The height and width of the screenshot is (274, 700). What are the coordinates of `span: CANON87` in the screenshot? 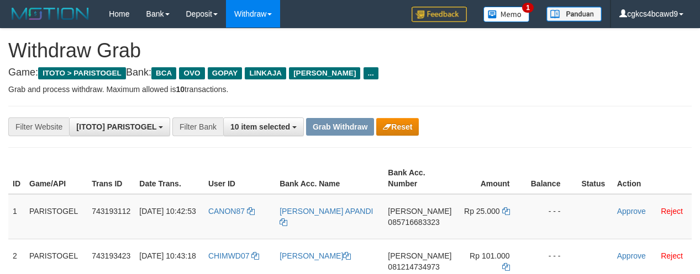 It's located at (226, 211).